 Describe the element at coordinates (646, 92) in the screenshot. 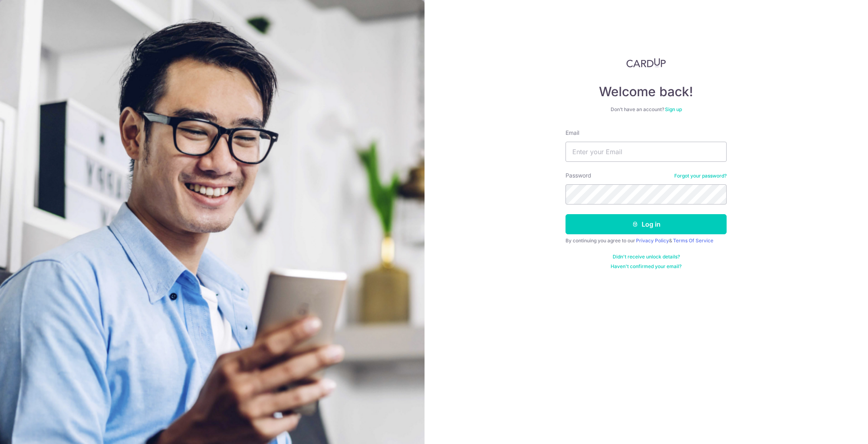

I see `h4: Welcome back!` at that location.